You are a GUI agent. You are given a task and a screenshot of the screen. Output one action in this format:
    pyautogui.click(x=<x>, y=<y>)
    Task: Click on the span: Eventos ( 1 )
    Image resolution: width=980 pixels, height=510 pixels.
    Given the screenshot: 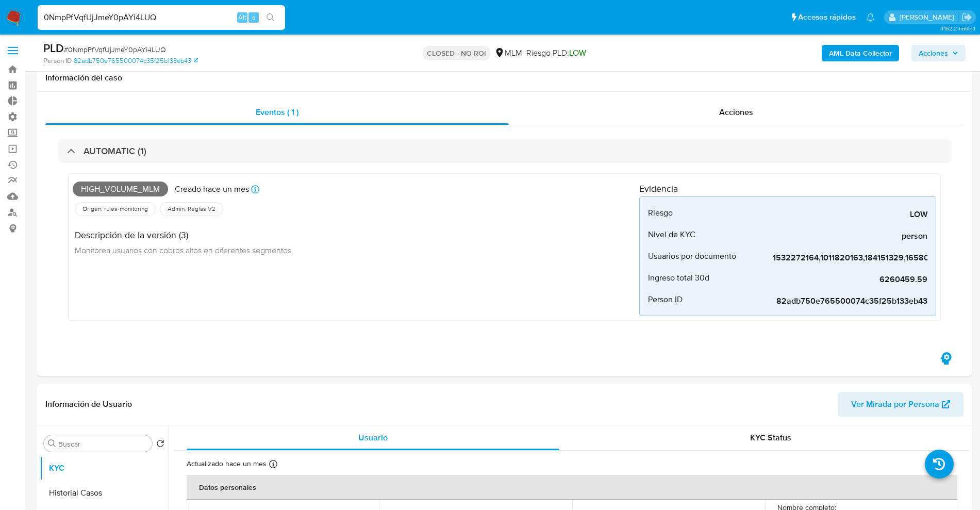 What is the action you would take?
    pyautogui.click(x=277, y=112)
    